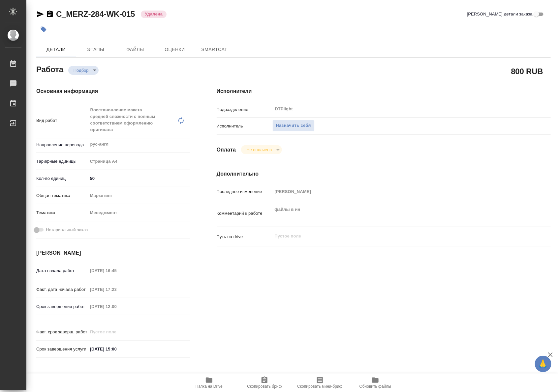  I want to click on p: Вид работ, so click(62, 121).